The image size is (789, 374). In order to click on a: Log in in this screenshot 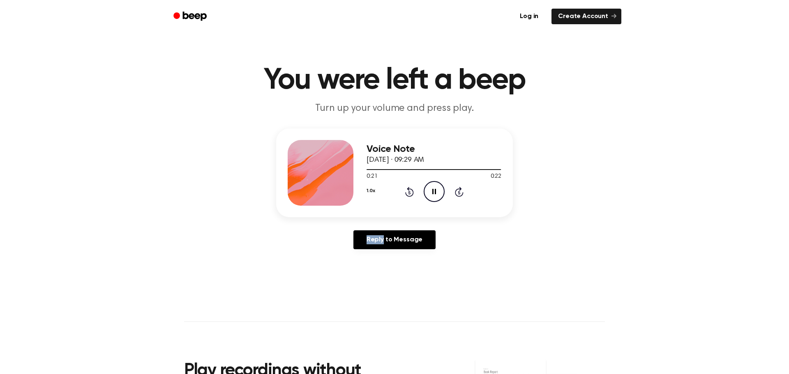, I will do `click(529, 16)`.